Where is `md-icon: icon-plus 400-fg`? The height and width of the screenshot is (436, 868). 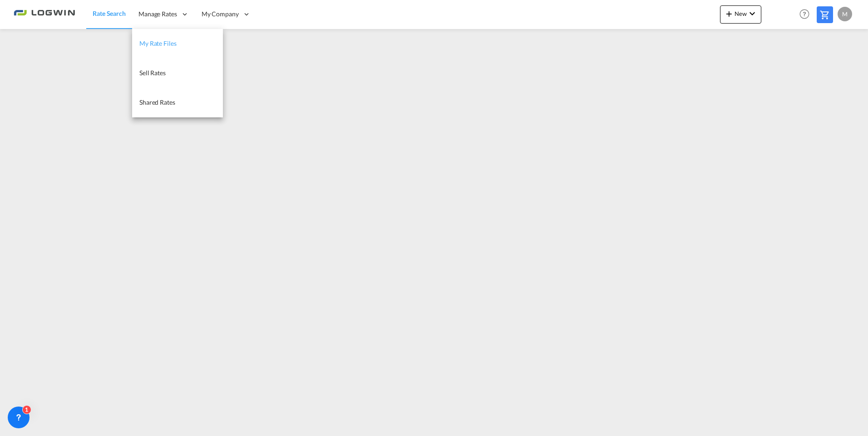
md-icon: icon-plus 400-fg is located at coordinates (729, 14).